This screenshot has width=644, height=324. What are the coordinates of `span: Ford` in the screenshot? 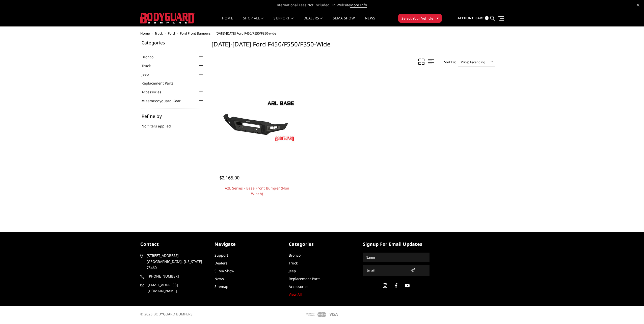 It's located at (172, 33).